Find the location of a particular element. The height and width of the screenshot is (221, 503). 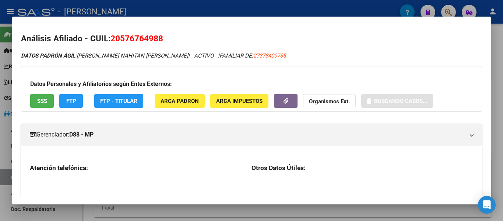

span: 27378409735 is located at coordinates (270, 56).